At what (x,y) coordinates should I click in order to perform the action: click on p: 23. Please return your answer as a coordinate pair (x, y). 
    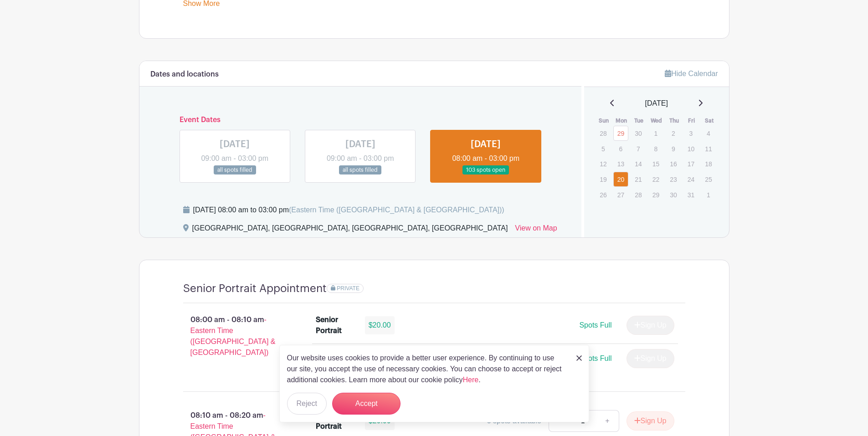
    Looking at the image, I should click on (673, 179).